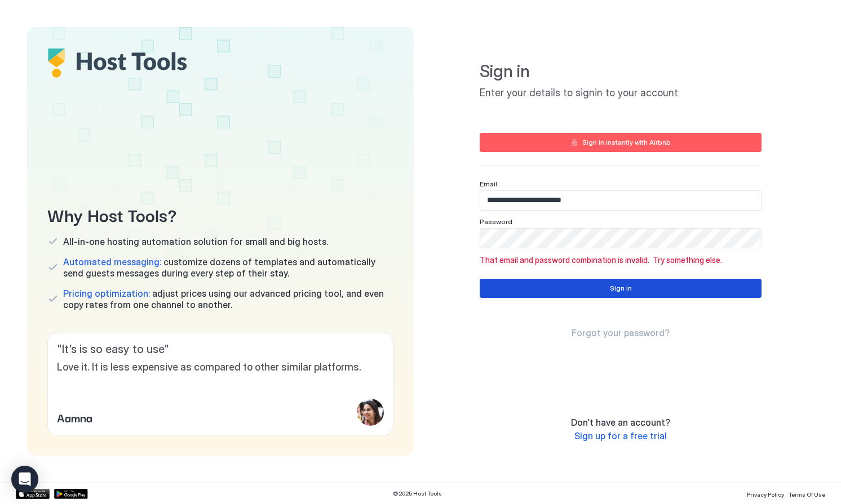 The width and height of the screenshot is (841, 504). I want to click on a: Google Play Store, so click(71, 494).